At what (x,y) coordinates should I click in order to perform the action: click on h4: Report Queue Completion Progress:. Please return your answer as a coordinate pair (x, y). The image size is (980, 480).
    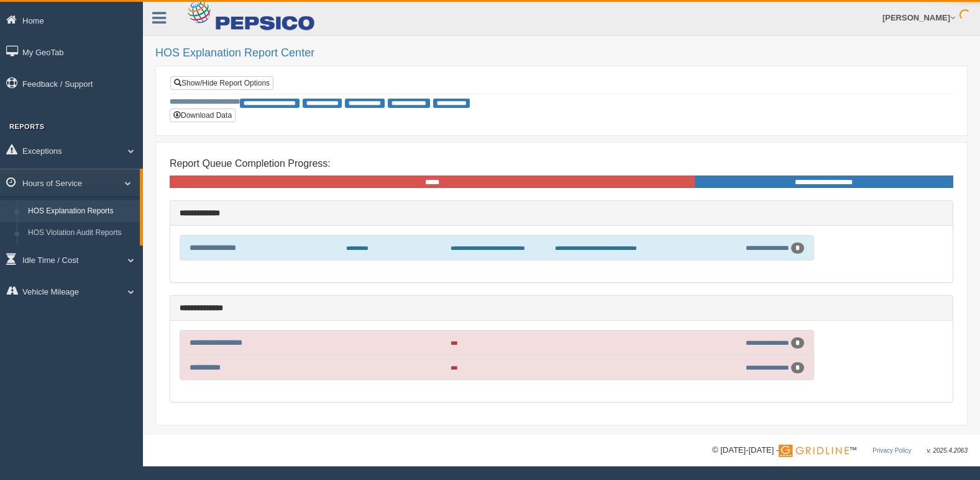
    Looking at the image, I should click on (561, 164).